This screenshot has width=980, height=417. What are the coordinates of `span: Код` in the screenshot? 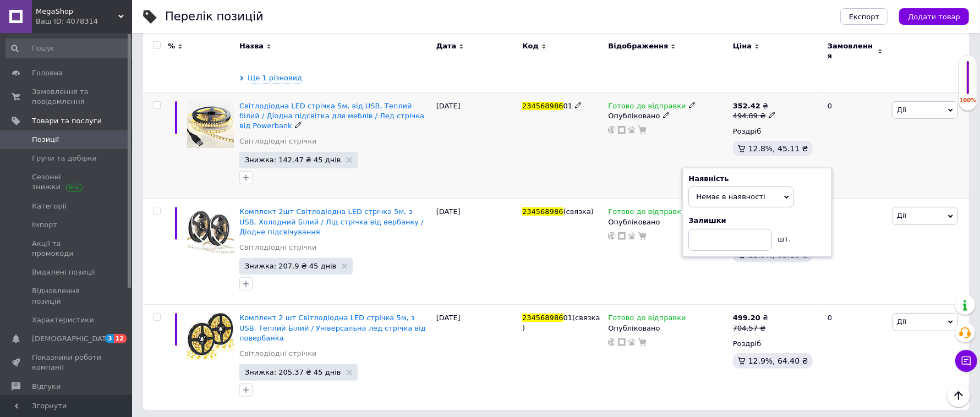 It's located at (530, 46).